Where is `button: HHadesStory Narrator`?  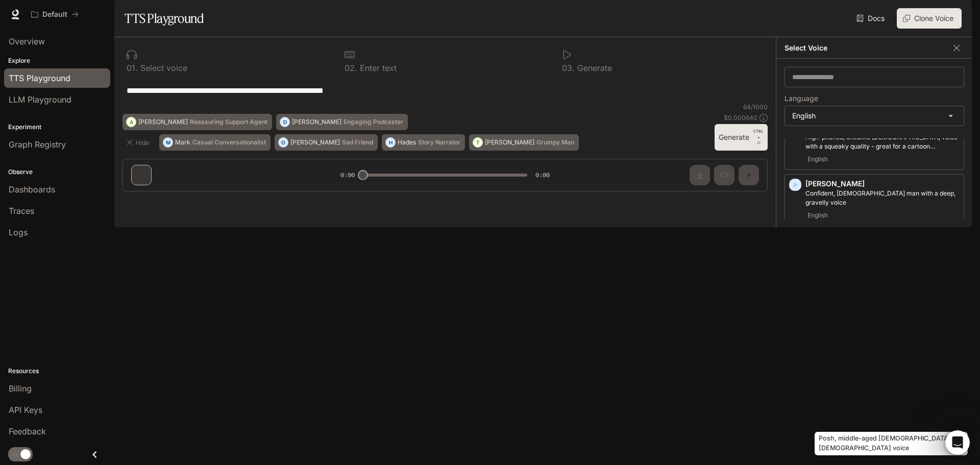
button: HHadesStory Narrator is located at coordinates (423, 142).